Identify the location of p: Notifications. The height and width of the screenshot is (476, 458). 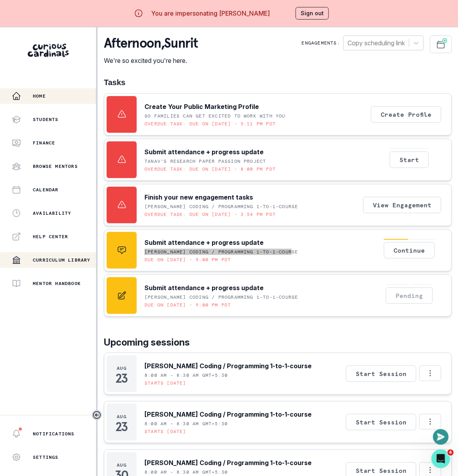
(53, 434).